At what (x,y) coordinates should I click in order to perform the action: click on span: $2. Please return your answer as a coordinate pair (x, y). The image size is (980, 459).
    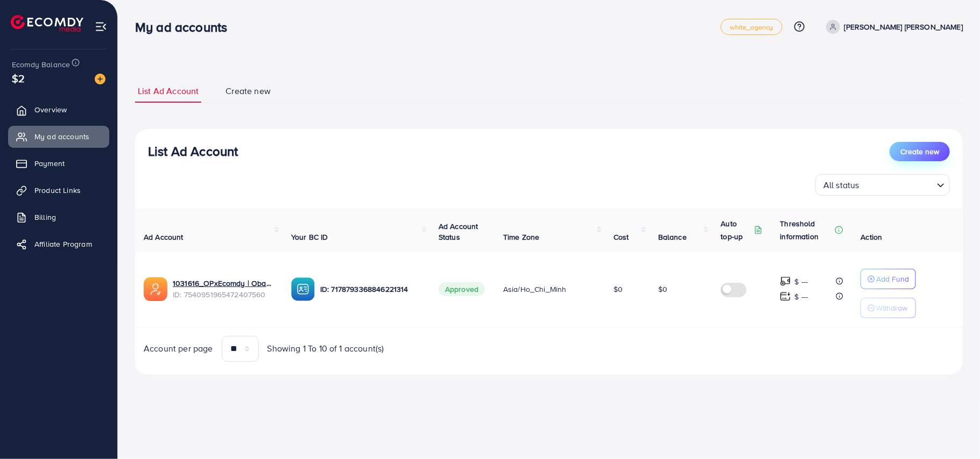
    Looking at the image, I should click on (18, 78).